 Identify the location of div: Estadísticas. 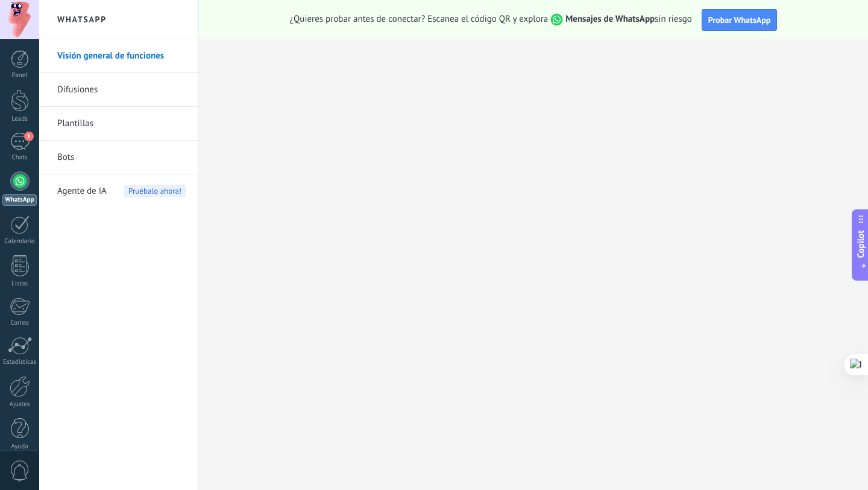
(20, 362).